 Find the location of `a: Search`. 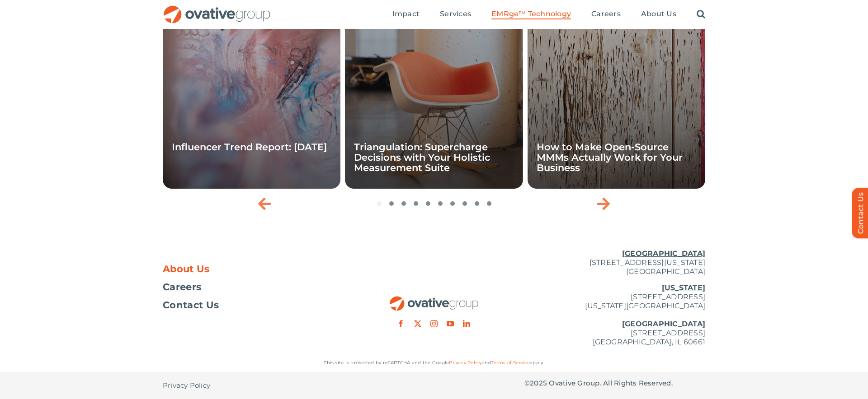

a: Search is located at coordinates (701, 14).